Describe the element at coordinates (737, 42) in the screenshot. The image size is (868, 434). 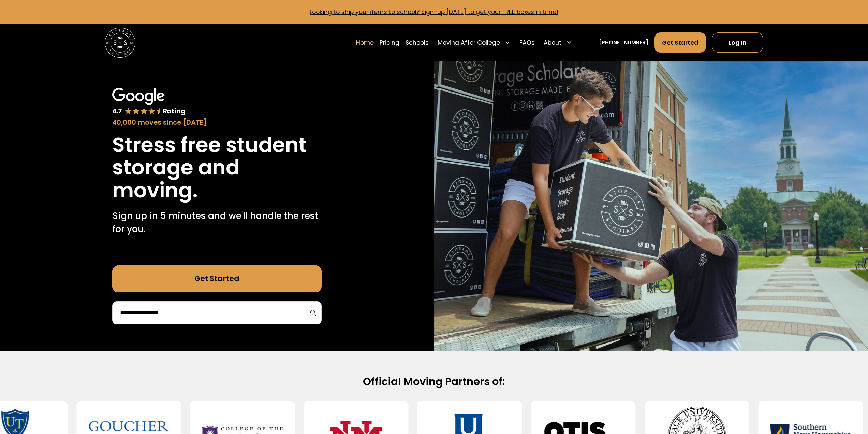
I see `a: Log In` at that location.